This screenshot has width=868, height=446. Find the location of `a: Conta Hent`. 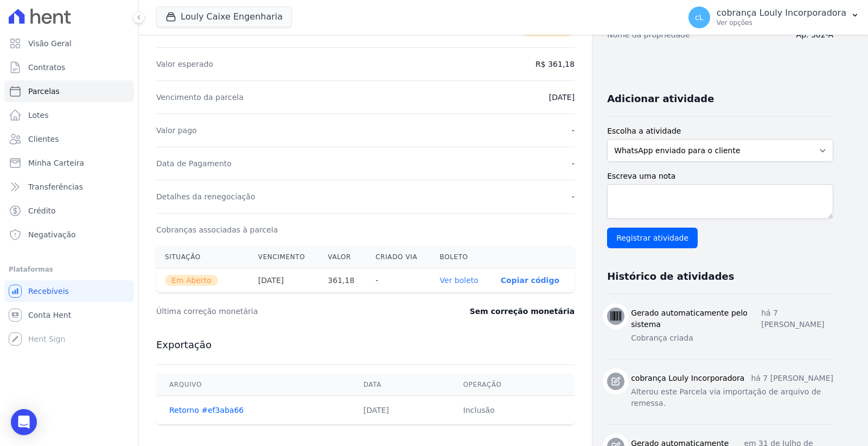

a: Conta Hent is located at coordinates (69, 315).